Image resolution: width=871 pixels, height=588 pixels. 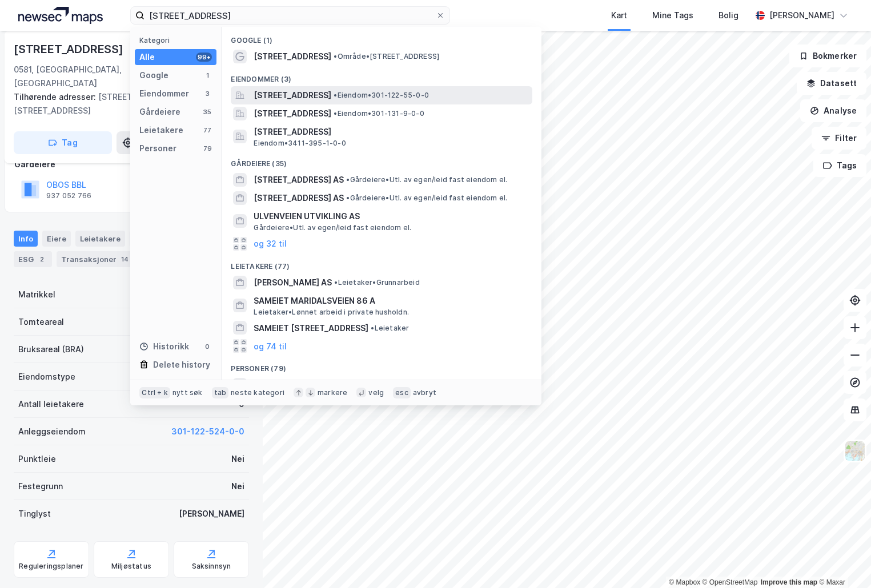 What do you see at coordinates (124, 259) in the screenshot?
I see `div: 14` at bounding box center [124, 259].